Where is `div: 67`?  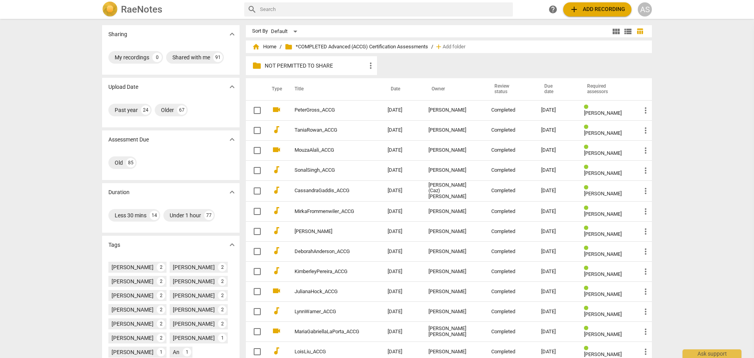
div: 67 is located at coordinates (182, 110).